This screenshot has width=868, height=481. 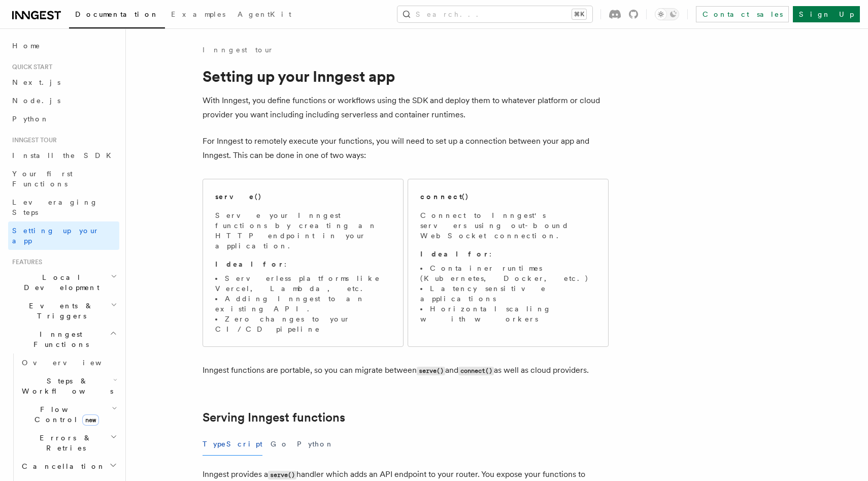 What do you see at coordinates (63, 236) in the screenshot?
I see `a: Setting up your app` at bounding box center [63, 236].